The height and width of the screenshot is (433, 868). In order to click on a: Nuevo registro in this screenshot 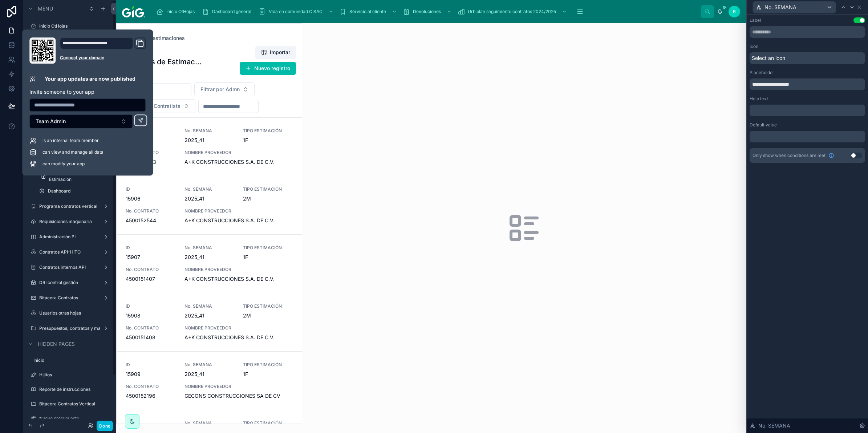, I will do `click(268, 69)`.